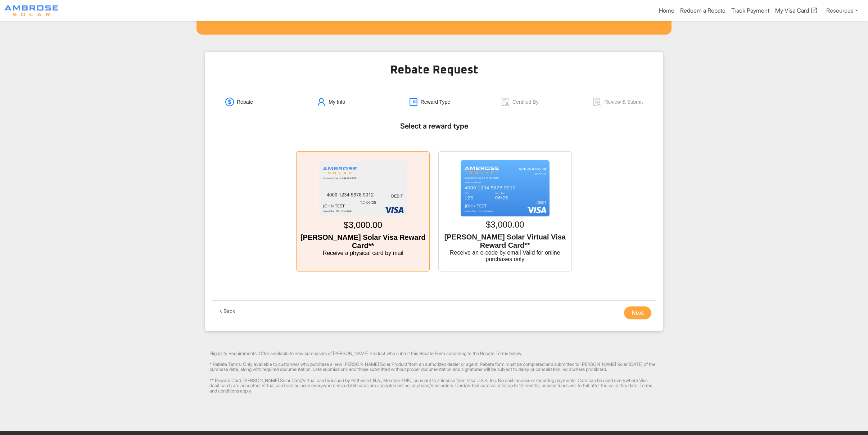 The image size is (868, 435). Describe the element at coordinates (434, 126) in the screenshot. I see `h5: Select a reward type` at that location.